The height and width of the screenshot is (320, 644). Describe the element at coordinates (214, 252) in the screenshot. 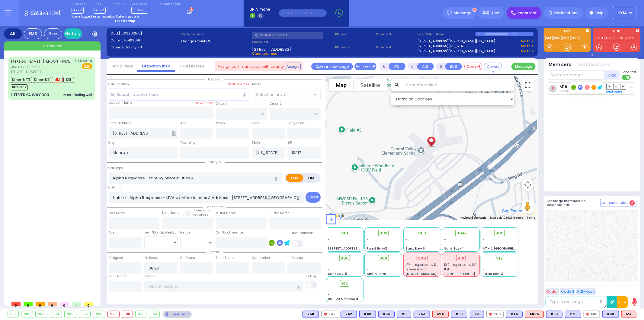

I see `span: Status` at that location.